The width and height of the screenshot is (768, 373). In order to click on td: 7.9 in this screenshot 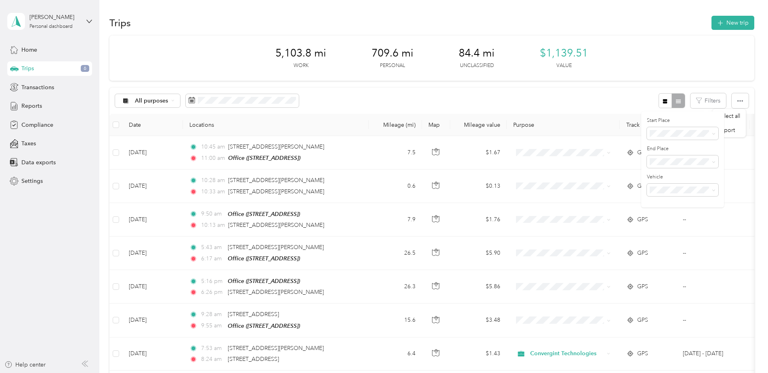, I will do `click(395, 220)`.